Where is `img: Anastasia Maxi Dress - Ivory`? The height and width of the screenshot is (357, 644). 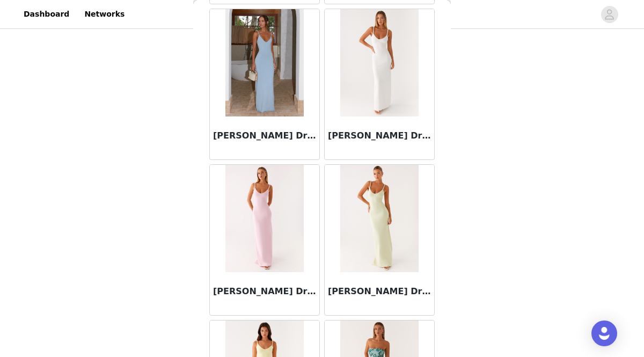
img: Anastasia Maxi Dress - Ivory is located at coordinates (378, 63).